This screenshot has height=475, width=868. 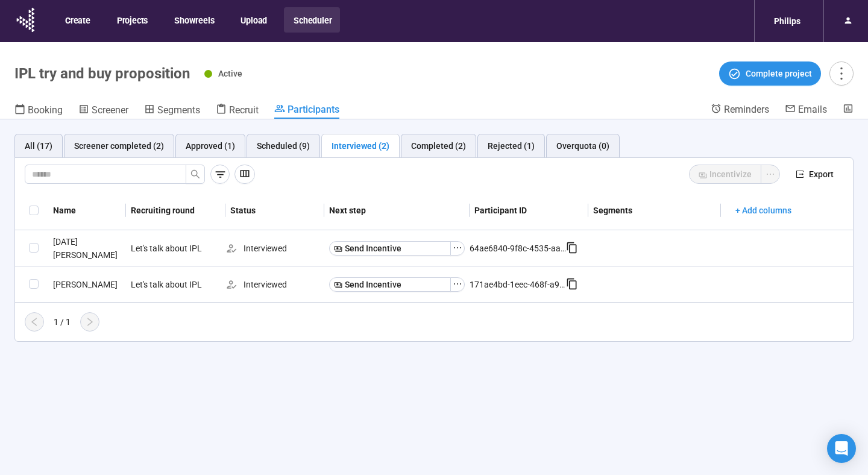 What do you see at coordinates (172, 111) in the screenshot?
I see `a: Segments` at bounding box center [172, 111].